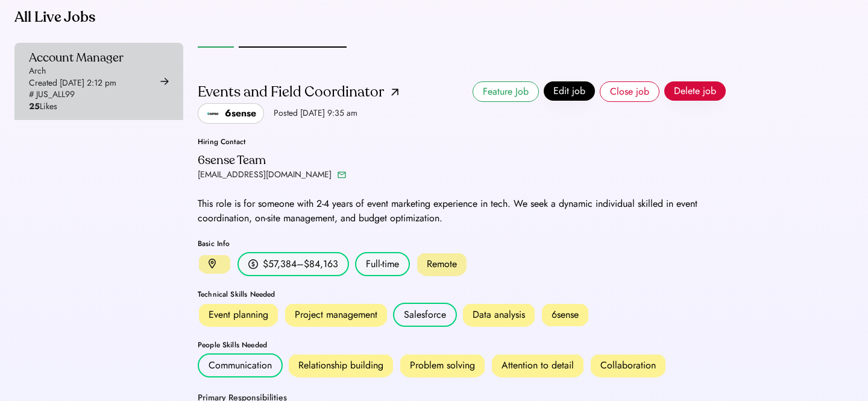 This screenshot has height=401, width=868. What do you see at coordinates (43, 107) in the screenshot?
I see `div: Likes` at bounding box center [43, 107].